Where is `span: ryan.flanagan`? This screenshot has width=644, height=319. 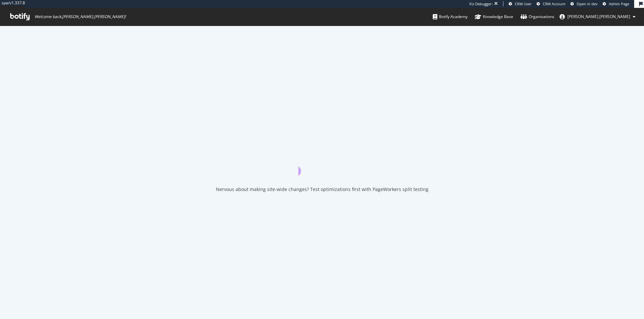
span: ryan.flanagan is located at coordinates (599, 16).